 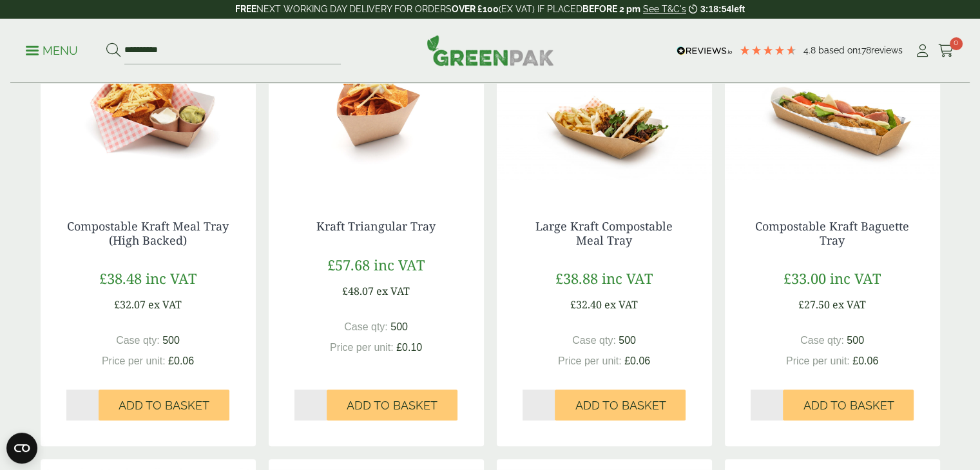 I want to click on span: left, so click(x=737, y=9).